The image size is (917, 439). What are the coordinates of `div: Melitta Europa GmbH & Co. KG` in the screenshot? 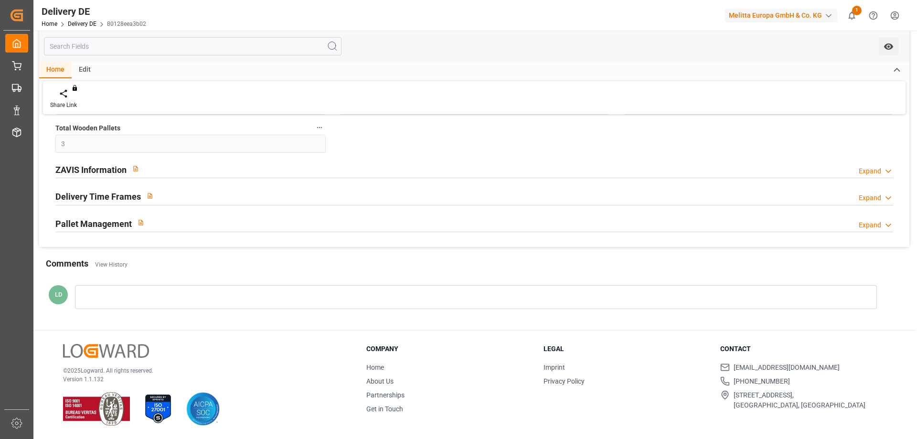 It's located at (781, 15).